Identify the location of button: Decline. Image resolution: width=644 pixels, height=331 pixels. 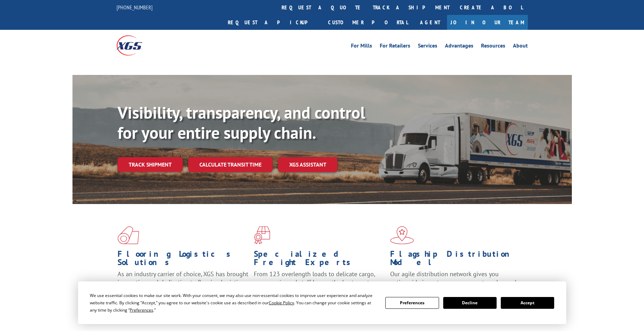
(470, 303).